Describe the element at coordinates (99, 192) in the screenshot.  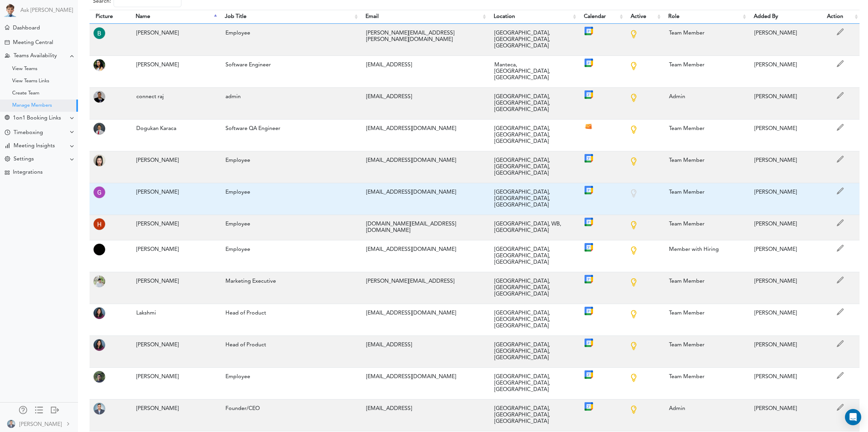
I see `img: wxUoAAAAASUVORK5CYII=` at that location.